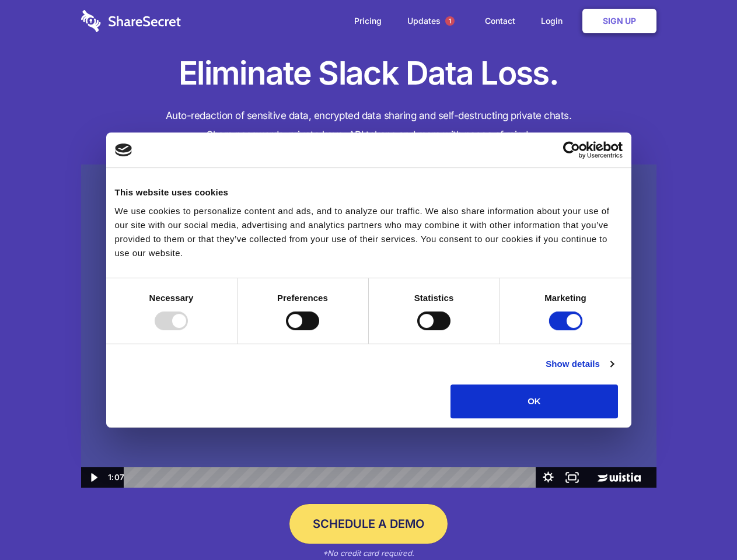 The image size is (737, 560). Describe the element at coordinates (124, 150) in the screenshot. I see `img: logo` at that location.